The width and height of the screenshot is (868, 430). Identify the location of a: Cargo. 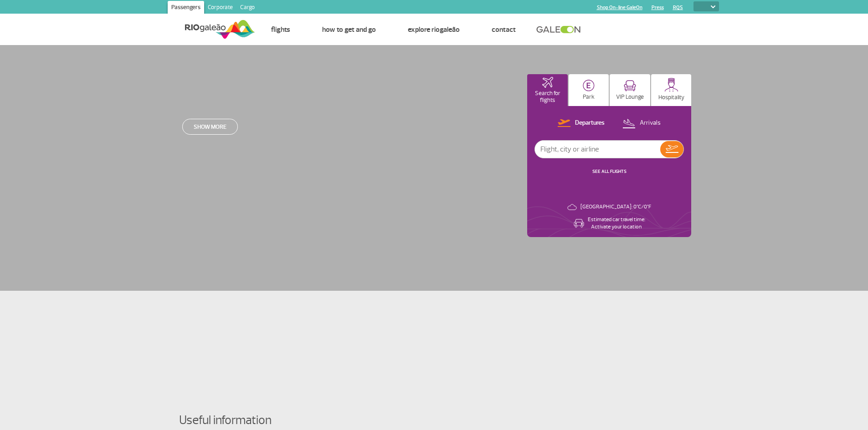
(247, 8).